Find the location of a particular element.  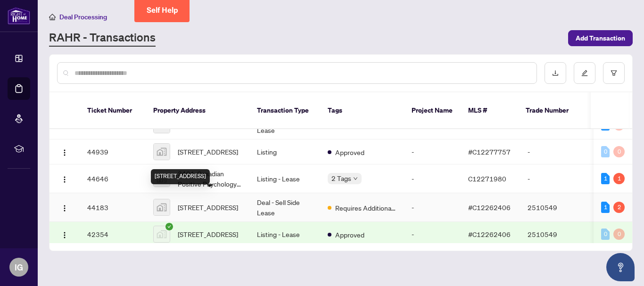

th: Ticket Number is located at coordinates (113, 111).